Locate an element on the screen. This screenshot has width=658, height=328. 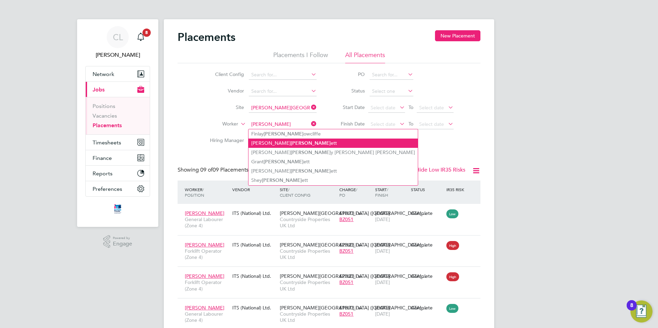
a: Positions is located at coordinates (104, 106).